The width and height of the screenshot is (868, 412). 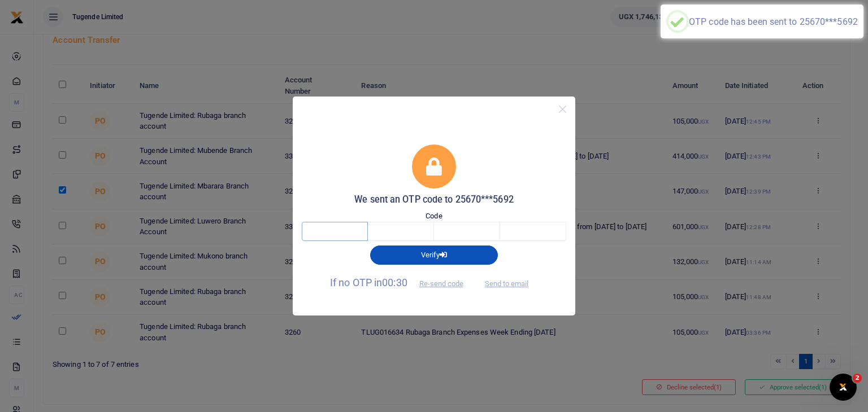 What do you see at coordinates (857, 378) in the screenshot?
I see `span: 2` at bounding box center [857, 378].